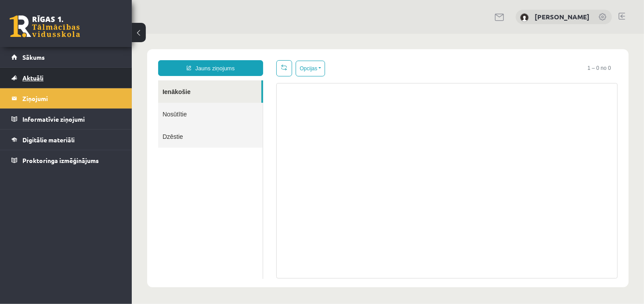  Describe the element at coordinates (66, 160) in the screenshot. I see `a: Proktoringa izmēģinājums` at that location.